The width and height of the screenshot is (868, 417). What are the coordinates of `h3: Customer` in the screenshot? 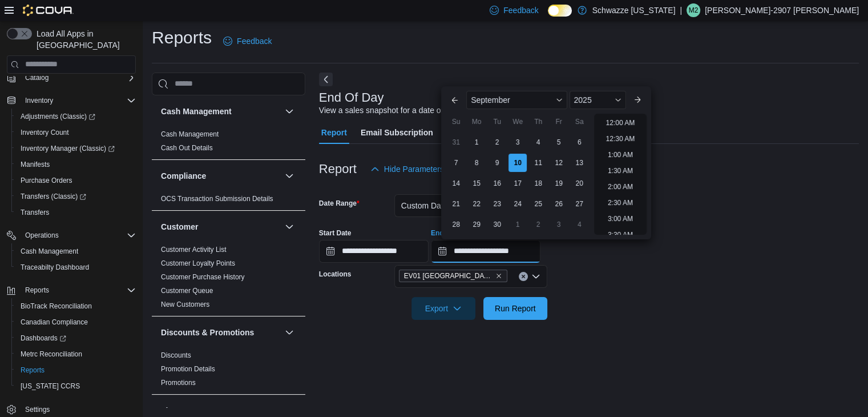 It's located at (179, 227).